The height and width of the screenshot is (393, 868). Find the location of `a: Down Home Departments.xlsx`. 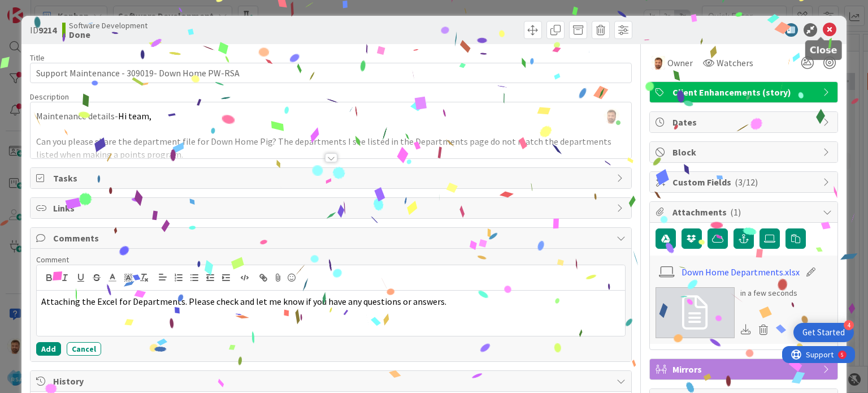

a: Down Home Departments.xlsx is located at coordinates (740, 272).